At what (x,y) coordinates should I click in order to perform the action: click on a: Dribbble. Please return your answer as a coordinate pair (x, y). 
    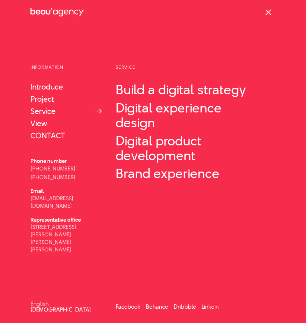
    Looking at the image, I should click on (185, 306).